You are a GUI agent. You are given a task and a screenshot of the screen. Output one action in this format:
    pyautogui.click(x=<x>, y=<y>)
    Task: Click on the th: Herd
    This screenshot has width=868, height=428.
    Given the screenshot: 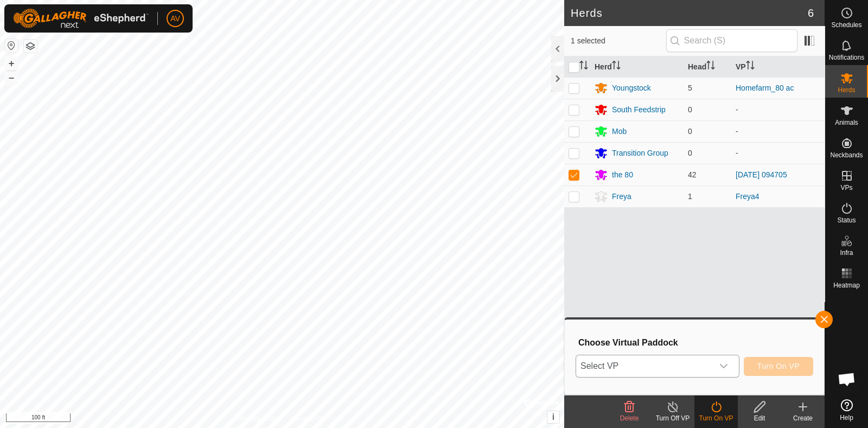 What is the action you would take?
    pyautogui.click(x=637, y=67)
    